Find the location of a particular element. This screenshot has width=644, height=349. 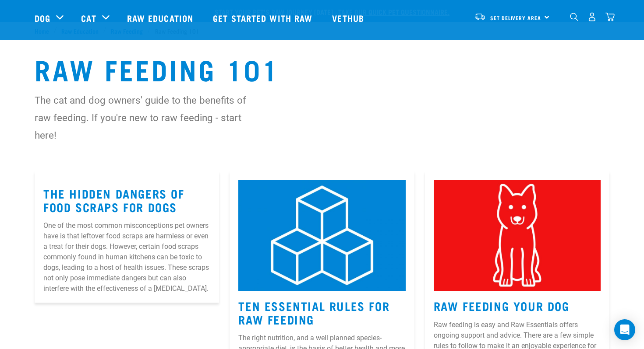

a: Raw Feeding Your Dog is located at coordinates (502, 305).